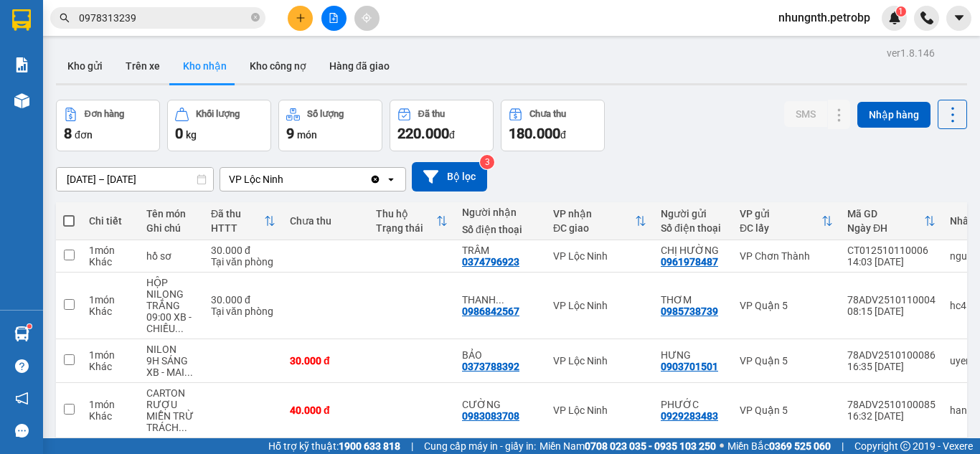  I want to click on sup: 3, so click(487, 162).